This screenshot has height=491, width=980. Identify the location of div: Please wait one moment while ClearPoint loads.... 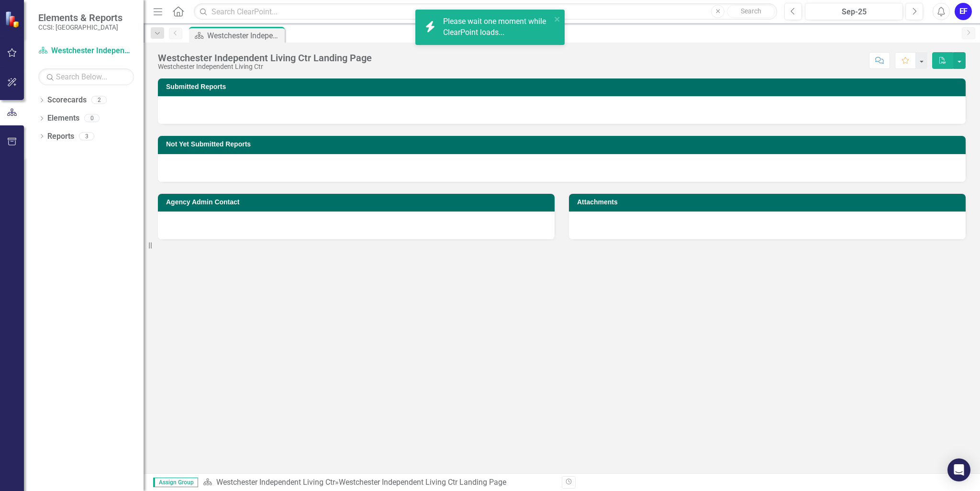
(497, 28).